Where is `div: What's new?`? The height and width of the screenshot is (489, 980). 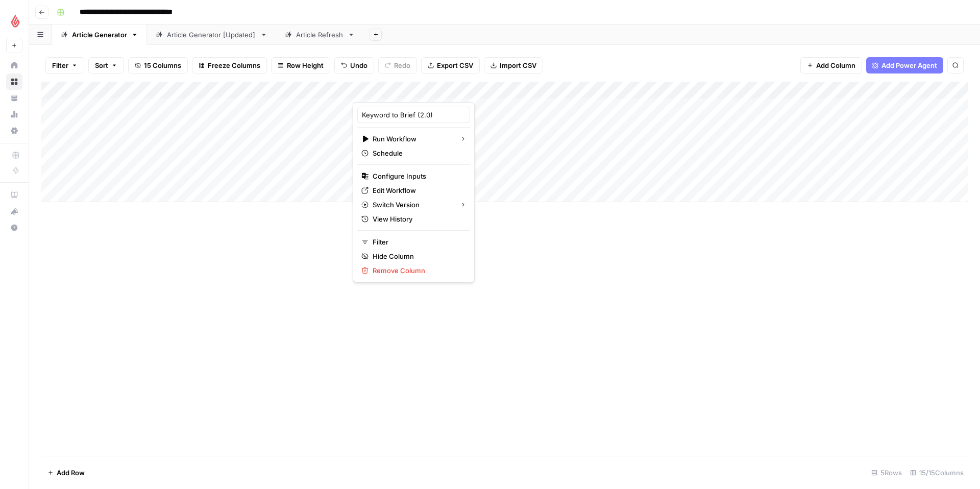
div: What's new? is located at coordinates (14, 212).